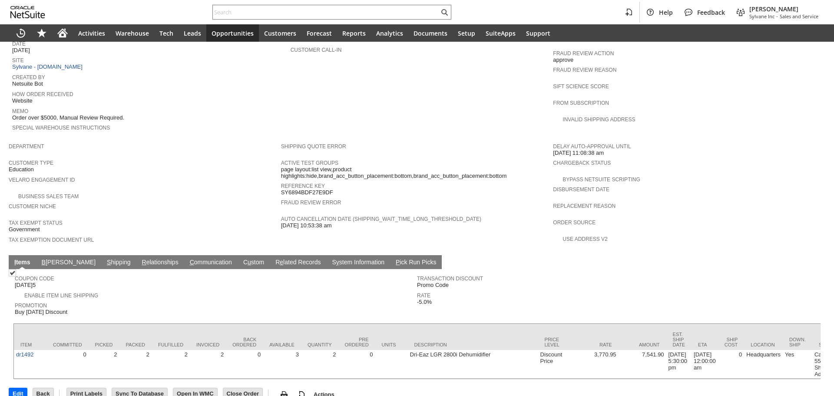 The height and width of the screenshot is (396, 834). I want to click on a: Tax Exempt Status, so click(36, 223).